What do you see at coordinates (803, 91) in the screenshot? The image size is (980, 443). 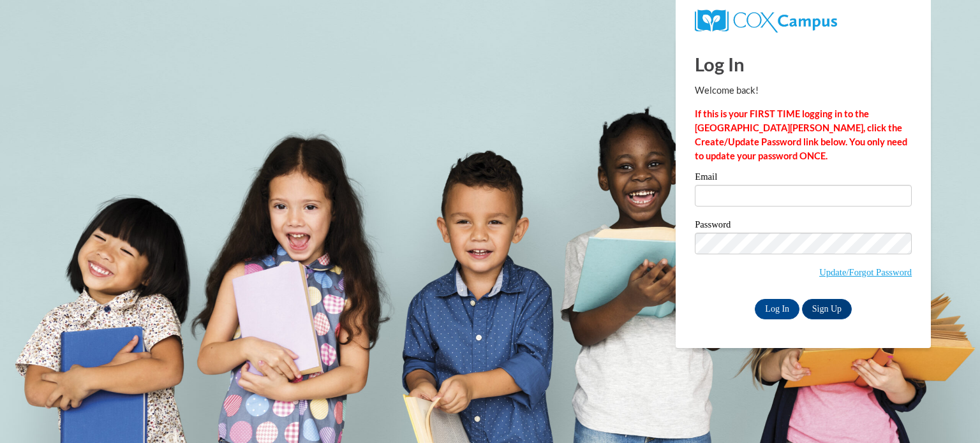 I see `p: Welcome back!` at bounding box center [803, 91].